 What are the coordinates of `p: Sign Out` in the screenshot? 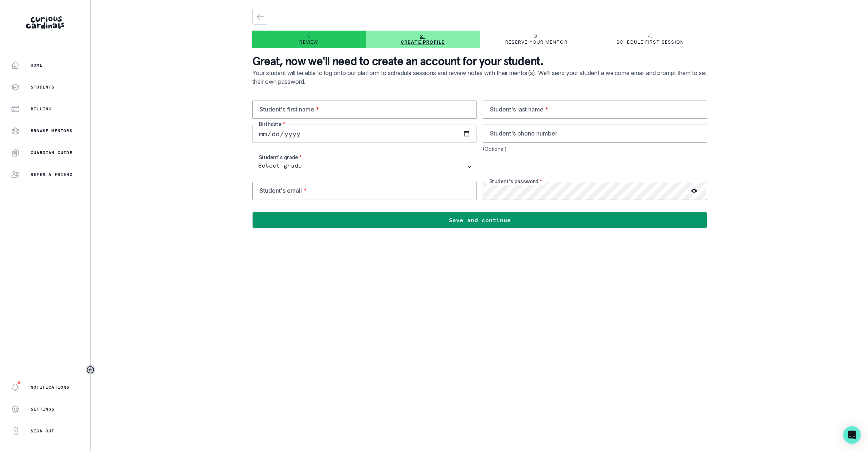 It's located at (43, 431).